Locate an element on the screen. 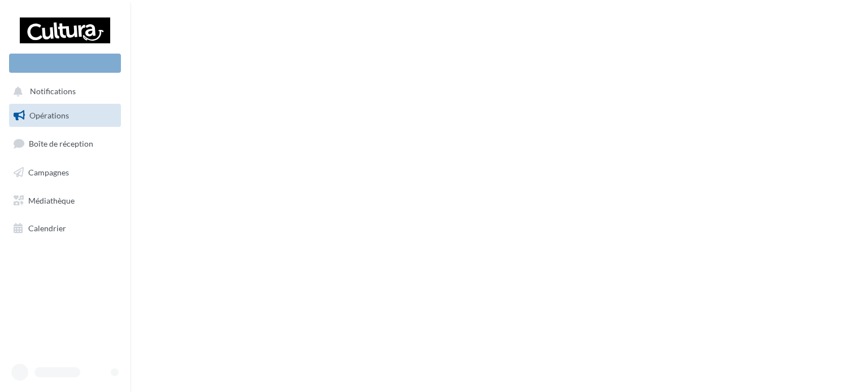 Image resolution: width=868 pixels, height=392 pixels. a: Opérations is located at coordinates (65, 116).